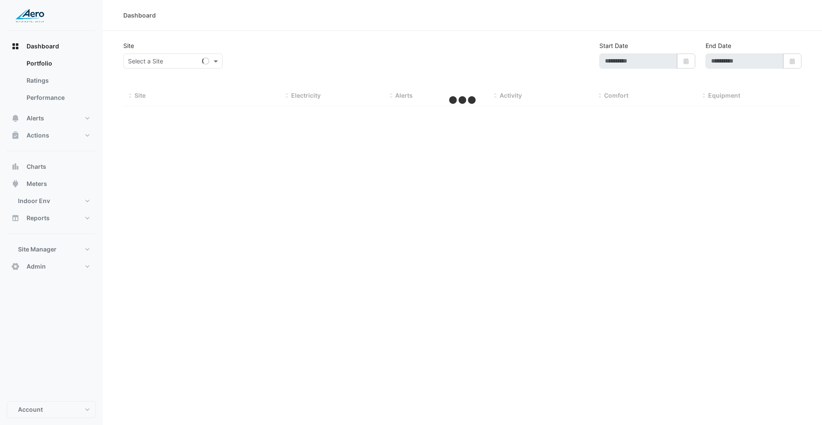 The width and height of the screenshot is (822, 425). What do you see at coordinates (128, 45) in the screenshot?
I see `label: Site` at bounding box center [128, 45].